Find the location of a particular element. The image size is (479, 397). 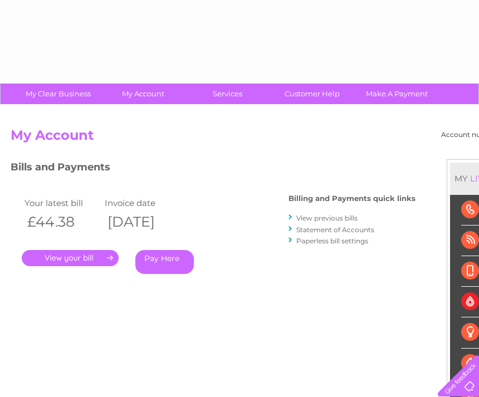

a: View previous bills is located at coordinates (327, 218).